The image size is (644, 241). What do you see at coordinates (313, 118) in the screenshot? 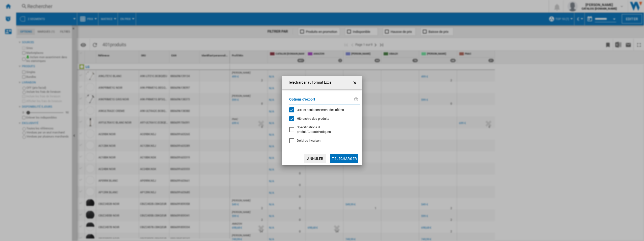
I see `span: Hiérarchie des produits` at bounding box center [313, 118].